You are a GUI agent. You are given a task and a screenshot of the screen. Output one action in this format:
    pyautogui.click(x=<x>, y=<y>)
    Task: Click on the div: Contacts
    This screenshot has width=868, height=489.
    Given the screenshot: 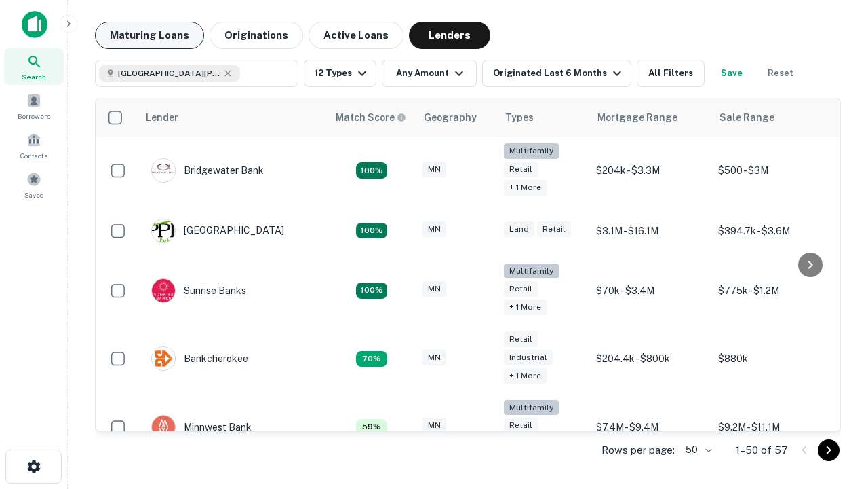 What is the action you would take?
    pyautogui.click(x=34, y=146)
    